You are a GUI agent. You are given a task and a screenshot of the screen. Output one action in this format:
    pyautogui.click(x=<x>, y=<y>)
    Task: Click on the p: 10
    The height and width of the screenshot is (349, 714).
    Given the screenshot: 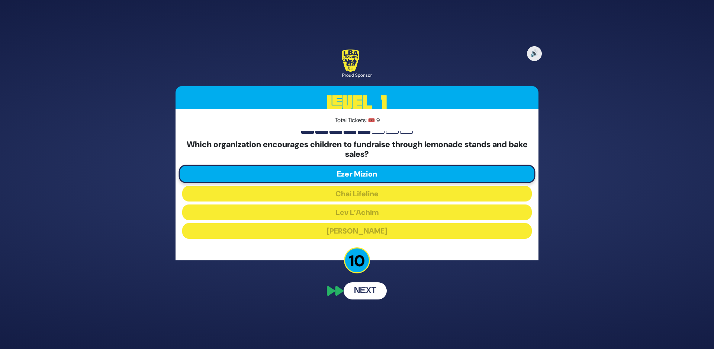 What is the action you would take?
    pyautogui.click(x=357, y=260)
    